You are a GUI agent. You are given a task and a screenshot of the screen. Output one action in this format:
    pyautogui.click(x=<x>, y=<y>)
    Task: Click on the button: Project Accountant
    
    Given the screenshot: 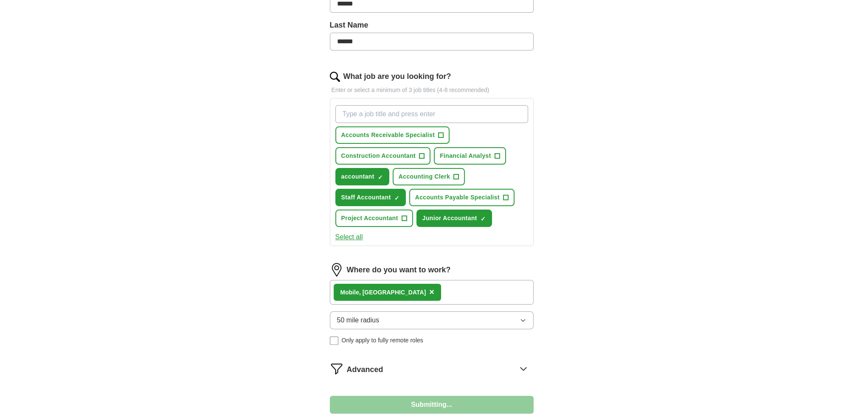 What is the action you would take?
    pyautogui.click(x=374, y=218)
    